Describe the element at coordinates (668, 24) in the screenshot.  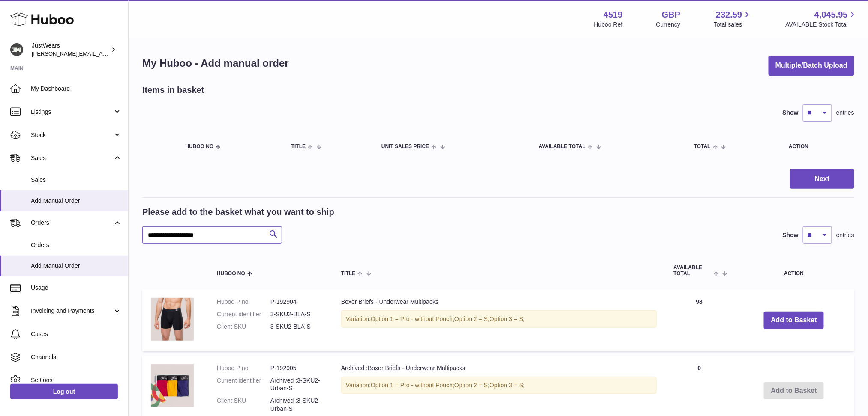
I see `div: Currency` at that location.